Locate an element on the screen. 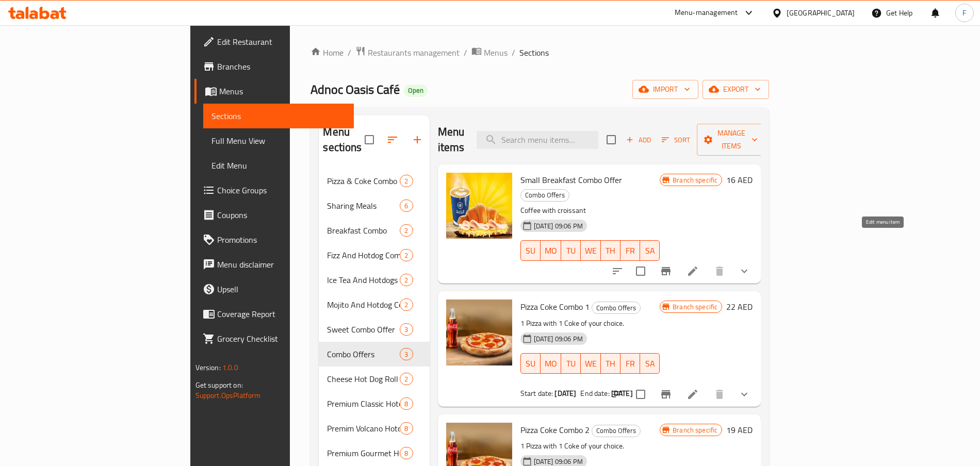 Image resolution: width=980 pixels, height=466 pixels. a: Coupons is located at coordinates (274, 215).